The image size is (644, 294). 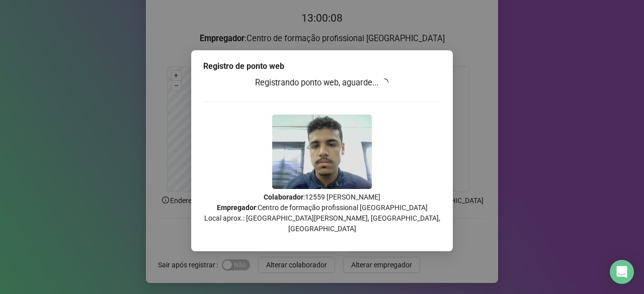 I want to click on div: Registro de ponto web, so click(x=322, y=66).